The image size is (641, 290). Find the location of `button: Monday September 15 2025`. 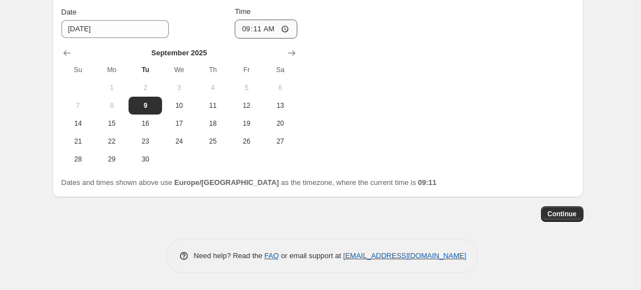

button: Monday September 15 2025 is located at coordinates (112, 124).